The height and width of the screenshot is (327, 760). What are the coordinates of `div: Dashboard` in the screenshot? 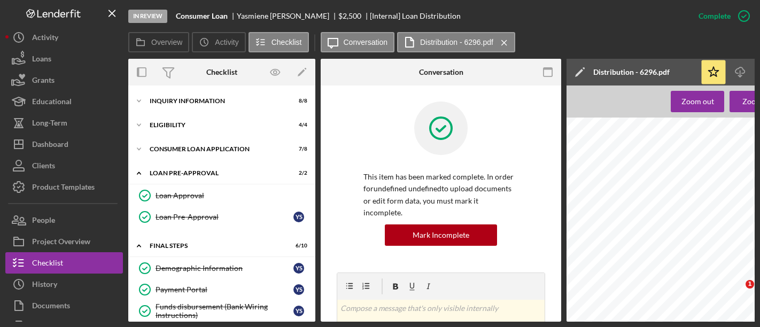 It's located at (50, 145).